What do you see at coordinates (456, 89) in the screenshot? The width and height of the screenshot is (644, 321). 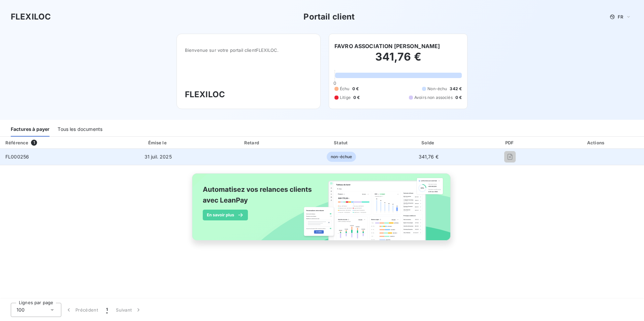 I see `span: 342 €` at bounding box center [456, 89].